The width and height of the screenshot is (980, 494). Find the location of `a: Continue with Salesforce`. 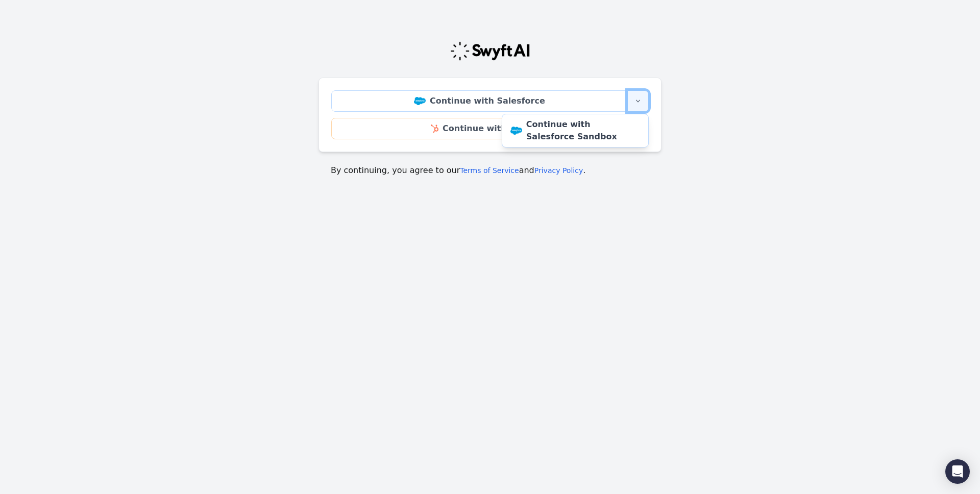

a: Continue with Salesforce is located at coordinates (479, 101).